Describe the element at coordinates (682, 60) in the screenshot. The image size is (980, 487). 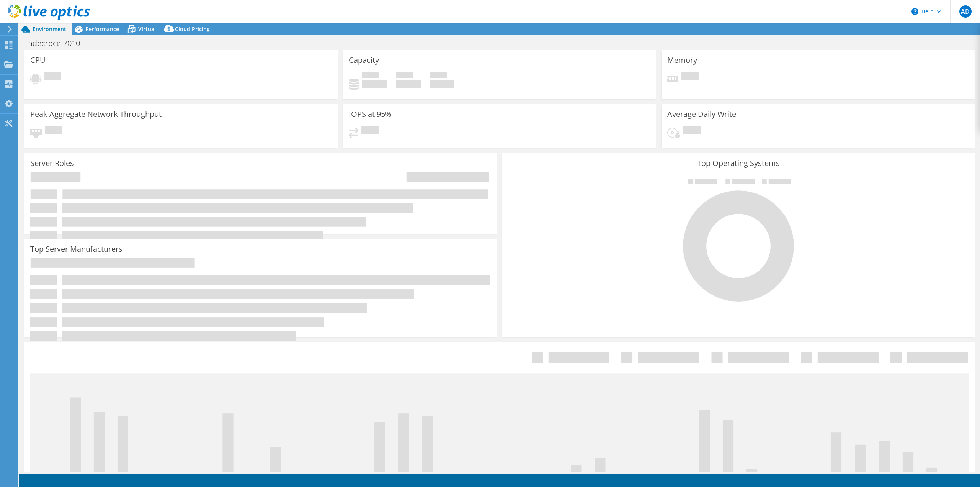
I see `h3: Memory` at that location.